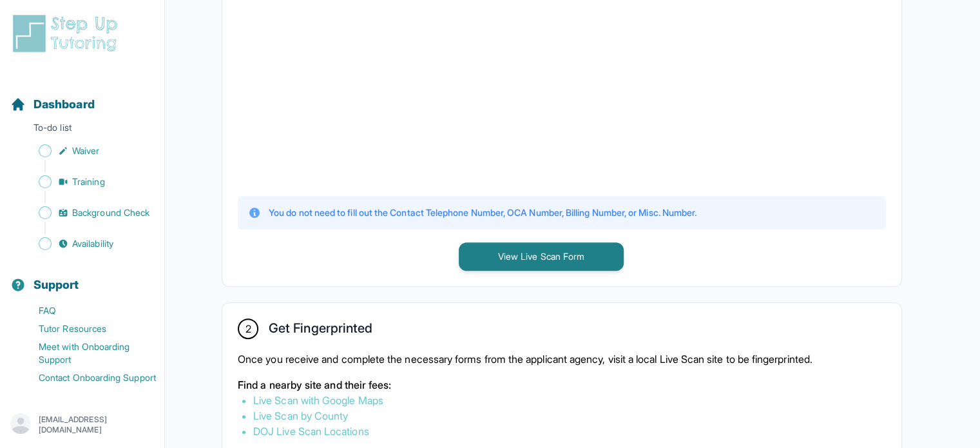  I want to click on a: Training, so click(87, 182).